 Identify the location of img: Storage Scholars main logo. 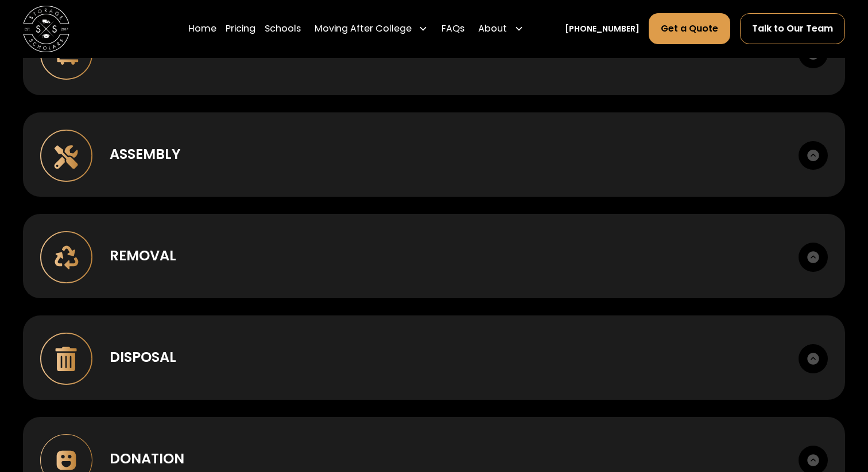
(46, 29).